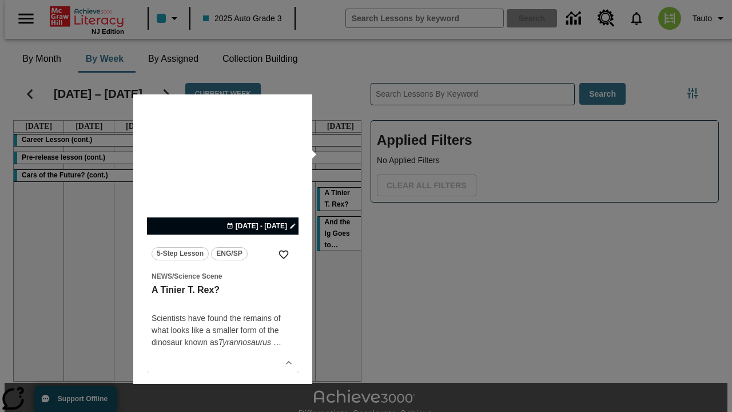 This screenshot has width=732, height=412. I want to click on h3: A Tinier T. Rex?, so click(222, 290).